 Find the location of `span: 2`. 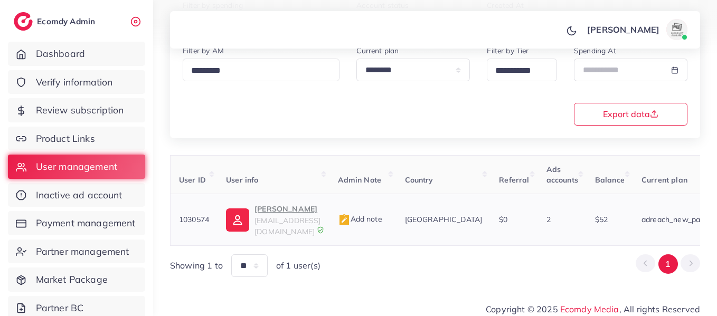

span: 2 is located at coordinates (549, 220).